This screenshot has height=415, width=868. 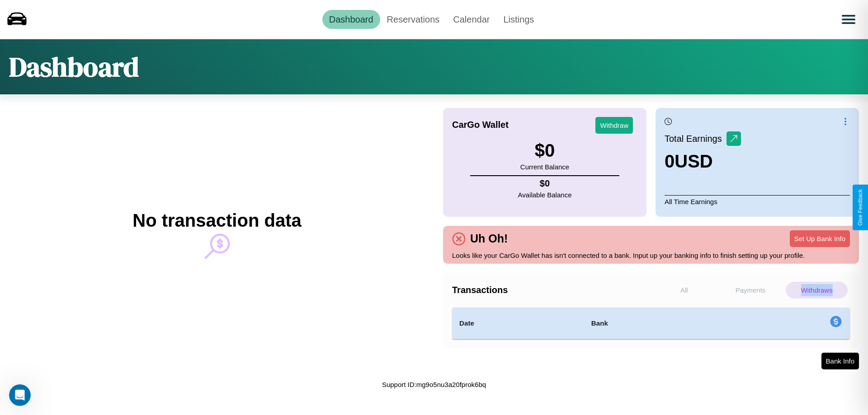 I want to click on p: Looks like your CarGo Wallet has isn't connected to a bank. Input up your banking info to finish ..., so click(x=651, y=255).